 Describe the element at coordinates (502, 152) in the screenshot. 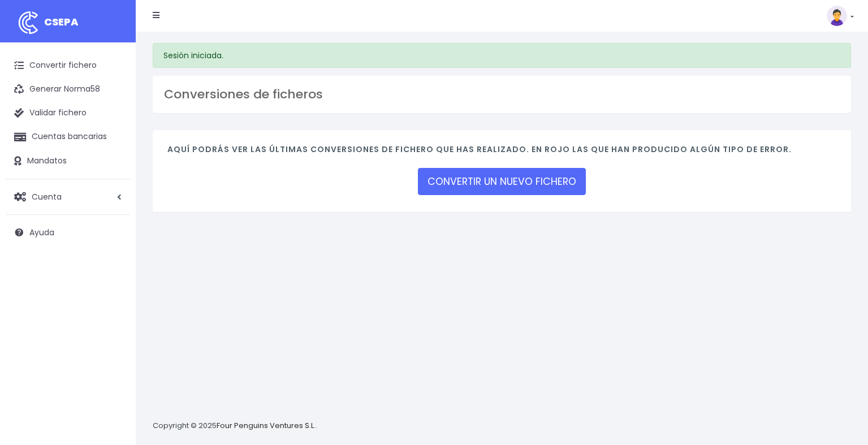

I see `h4: Aquí podrás ver las últimas conversiones de fichero que has realizado. En rojo las que han produc...` at that location.